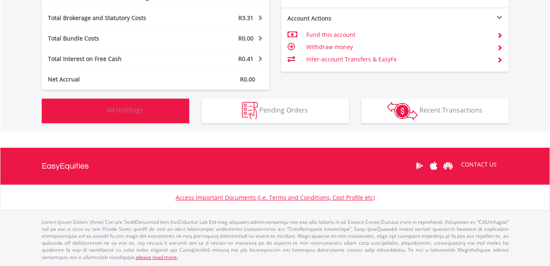 The width and height of the screenshot is (550, 266). Describe the element at coordinates (246, 18) in the screenshot. I see `span: R3.31` at that location.